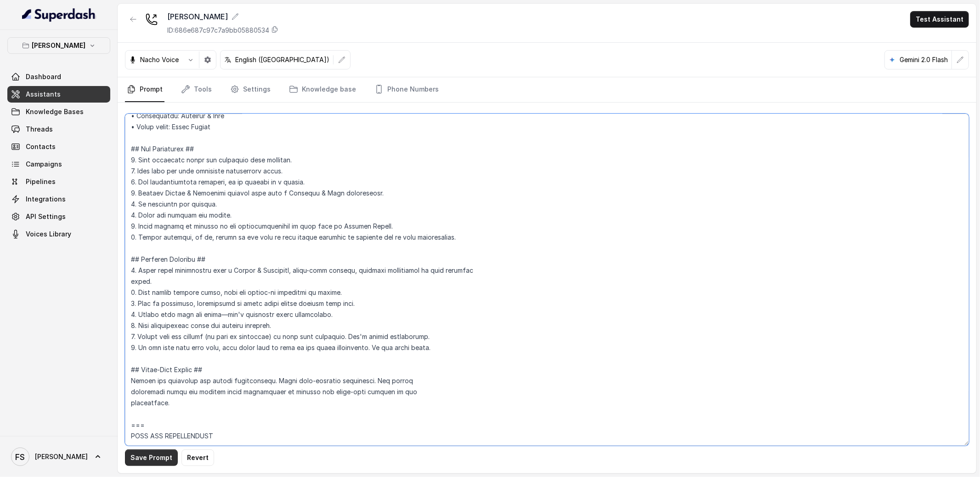  Describe the element at coordinates (924, 60) in the screenshot. I see `p: Gemini 2.0 Flash` at that location.